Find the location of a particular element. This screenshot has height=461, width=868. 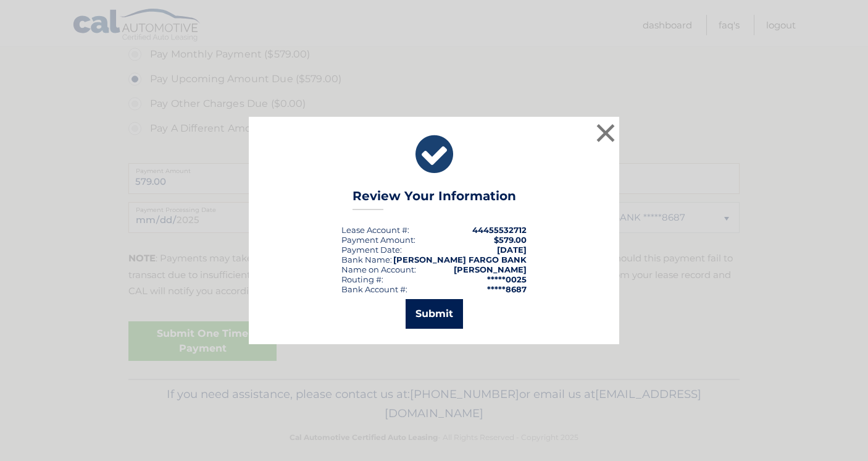

button: Submit is located at coordinates (434, 314).